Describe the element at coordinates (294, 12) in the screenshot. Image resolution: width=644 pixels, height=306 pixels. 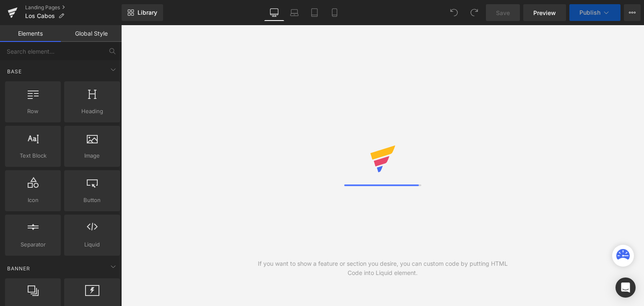
I see `a: Laptop` at that location.